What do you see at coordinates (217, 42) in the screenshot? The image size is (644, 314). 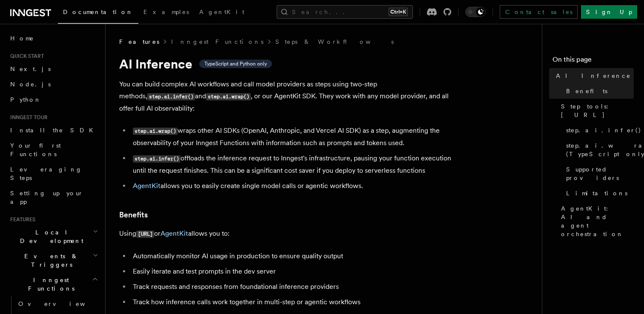 I see `a: Inngest Functions` at bounding box center [217, 42].